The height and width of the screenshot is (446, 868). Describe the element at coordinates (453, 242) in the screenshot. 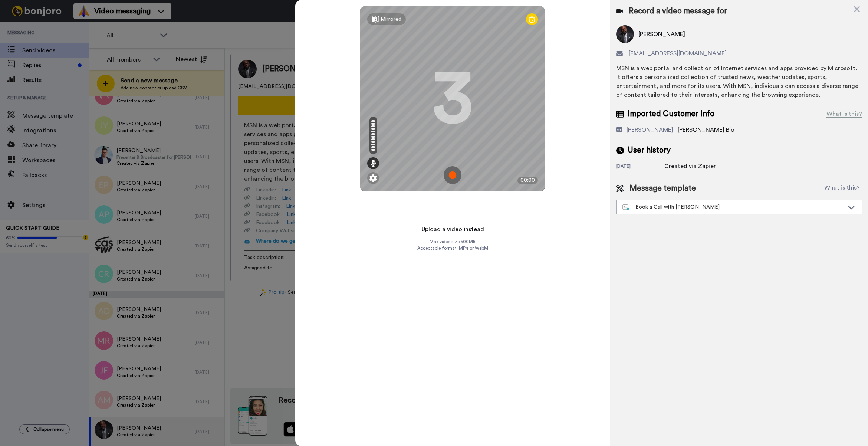

I see `span: Max video size: 500 MB` at that location.